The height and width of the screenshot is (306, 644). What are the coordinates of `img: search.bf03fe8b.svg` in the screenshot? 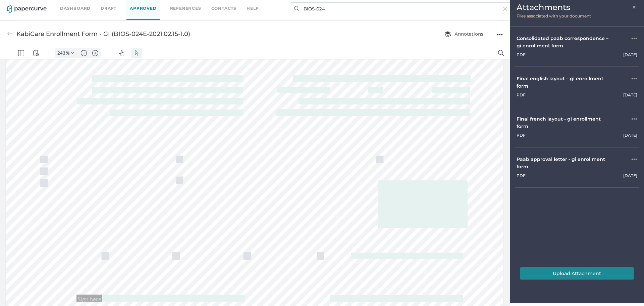 It's located at (297, 9).